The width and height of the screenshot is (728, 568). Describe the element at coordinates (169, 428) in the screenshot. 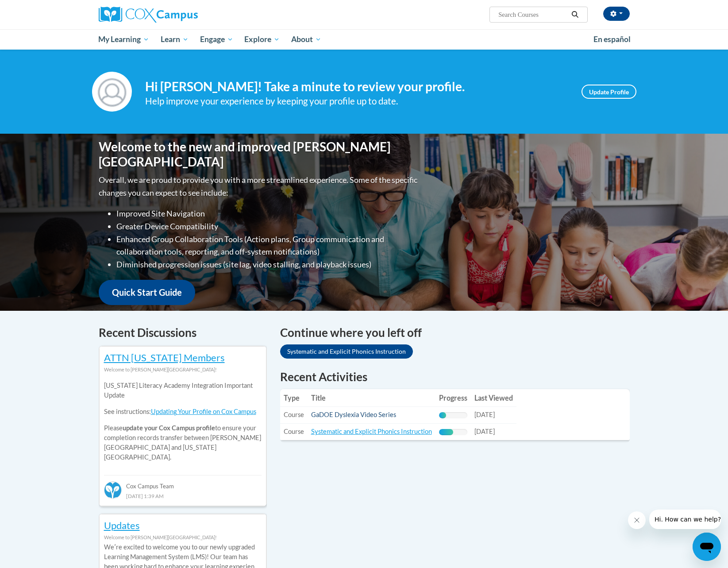

I see `b: update your Cox Campus profile` at that location.